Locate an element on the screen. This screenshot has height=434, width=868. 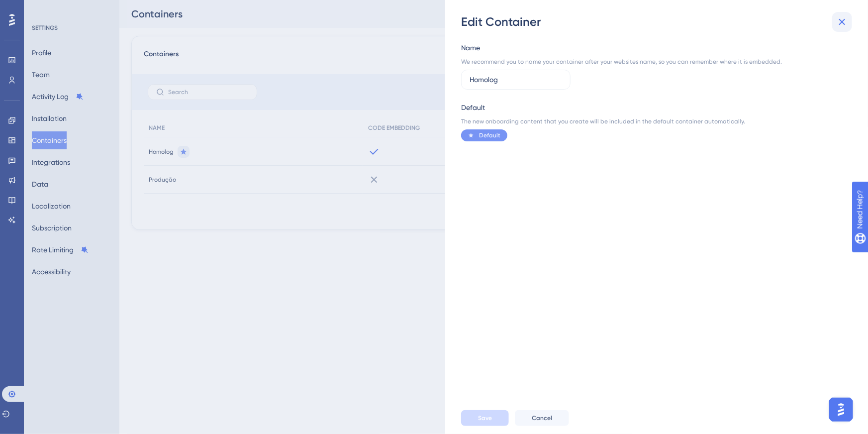
div: The new onboarding content that you create will be included in the default container automatically. is located at coordinates (654, 121).